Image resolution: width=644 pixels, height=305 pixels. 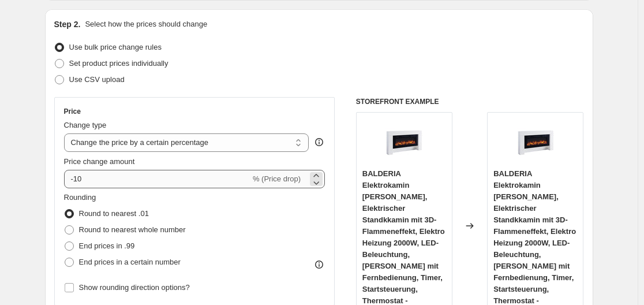 I want to click on h6: STOREFRONT EXAMPLE, so click(x=470, y=102).